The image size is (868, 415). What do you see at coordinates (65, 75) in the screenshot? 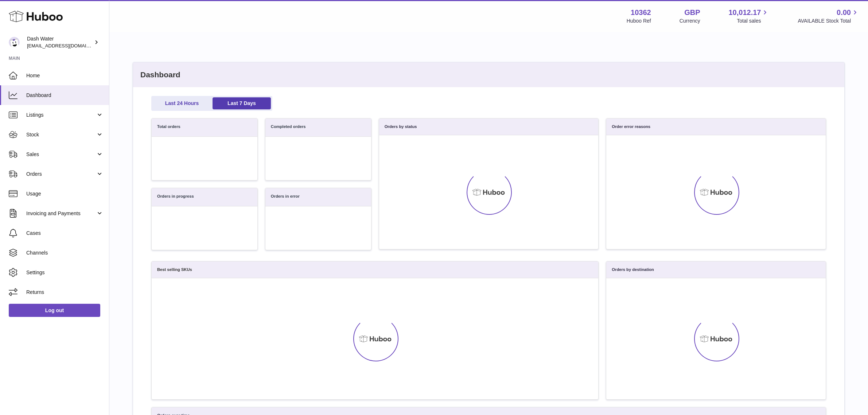
I see `span: Home` at bounding box center [65, 75].